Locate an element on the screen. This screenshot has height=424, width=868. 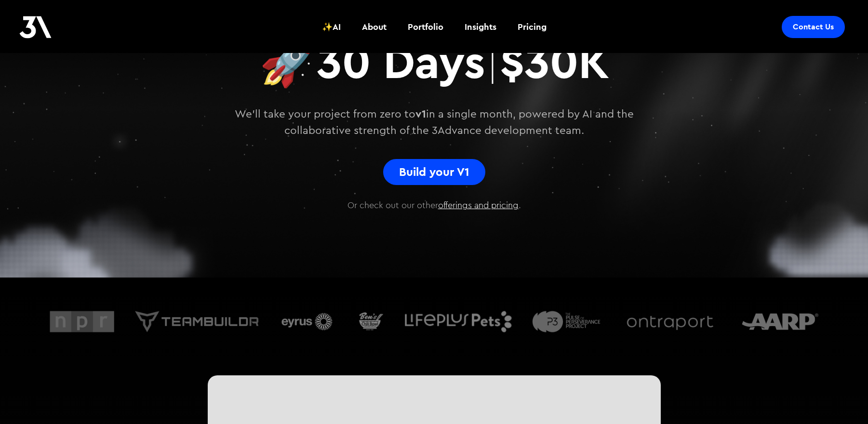
a: Pricing is located at coordinates (532, 27).